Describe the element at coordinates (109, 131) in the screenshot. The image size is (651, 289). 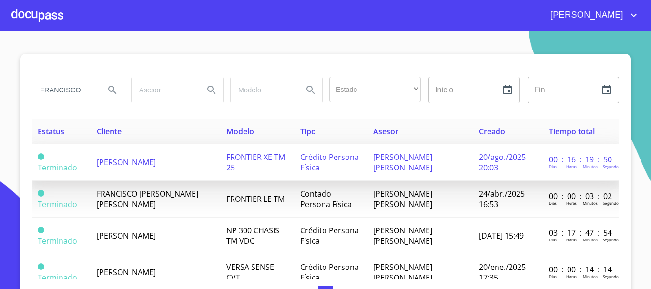
I see `span: Cliente` at that location.